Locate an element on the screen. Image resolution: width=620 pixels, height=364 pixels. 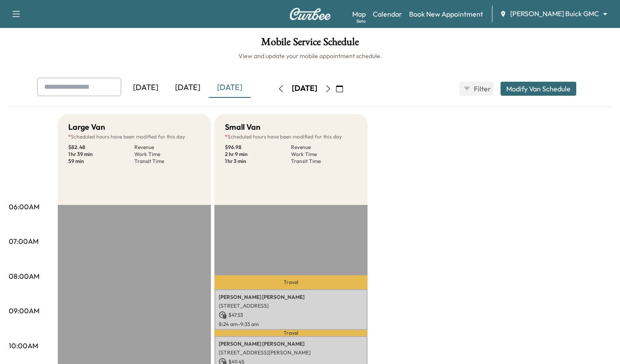
p: 8:24 am - 9:33 am is located at coordinates (291, 324).